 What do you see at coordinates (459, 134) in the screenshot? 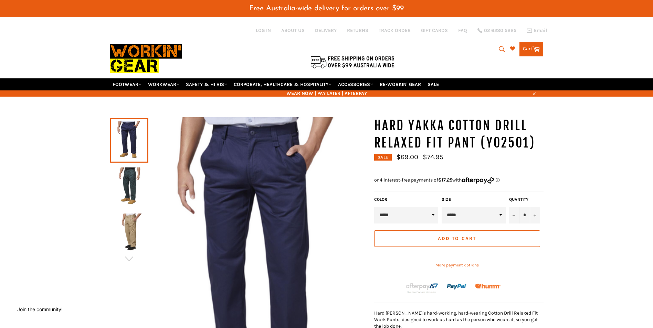
I see `h1: HARD YAKKA Cotton Drill Relaxed Fit Pant (Y02501)` at bounding box center [459, 134].